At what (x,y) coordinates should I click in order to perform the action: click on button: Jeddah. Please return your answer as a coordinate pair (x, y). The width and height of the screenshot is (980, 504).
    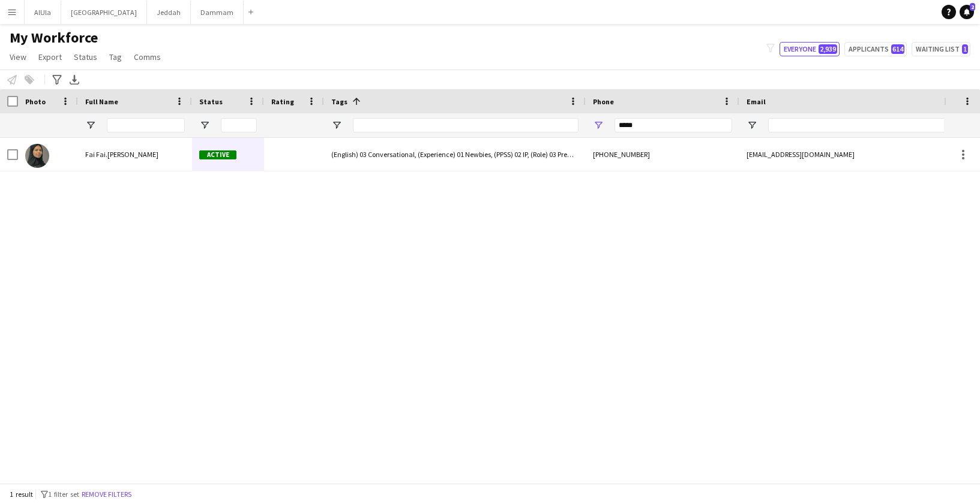
    Looking at the image, I should click on (169, 12).